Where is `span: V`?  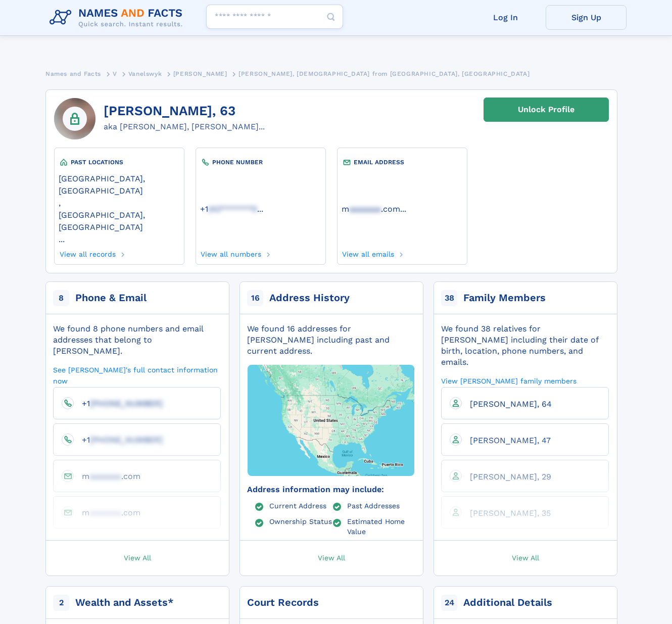 span: V is located at coordinates (115, 74).